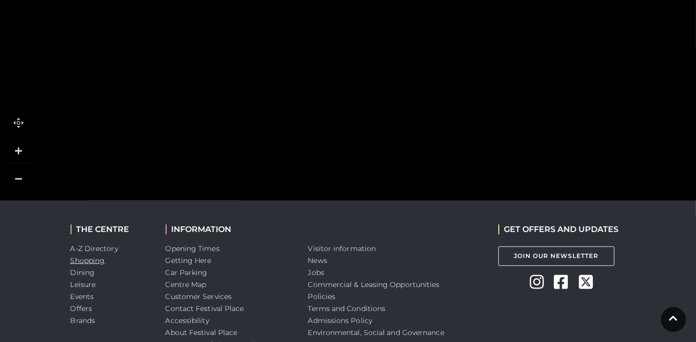 This screenshot has width=696, height=342. I want to click on a: Brands, so click(83, 321).